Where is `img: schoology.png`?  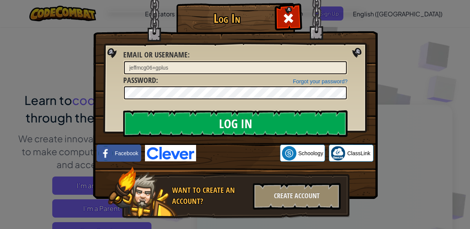
img: schoology.png is located at coordinates (289, 154).